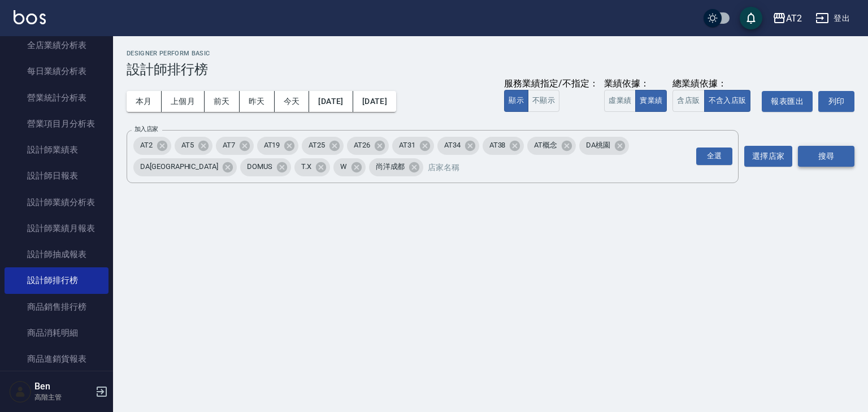  What do you see at coordinates (604, 146) in the screenshot?
I see `div: DA桃園` at bounding box center [604, 146].